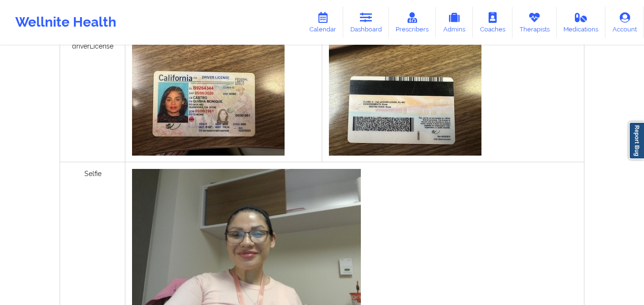 The height and width of the screenshot is (305, 644). Describe the element at coordinates (208, 99) in the screenshot. I see `img: 1474cfdd-e22b-450a-97da-3c0e9b4d0a06_b581ec26-5b08-4fcc-9205-3f2f99b30009IMG_2615.jpg` at that location.